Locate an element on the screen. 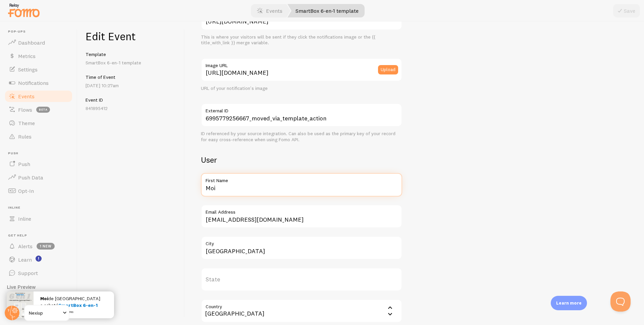 This screenshot has width=644, height=325. span: Metrics is located at coordinates (27, 56).